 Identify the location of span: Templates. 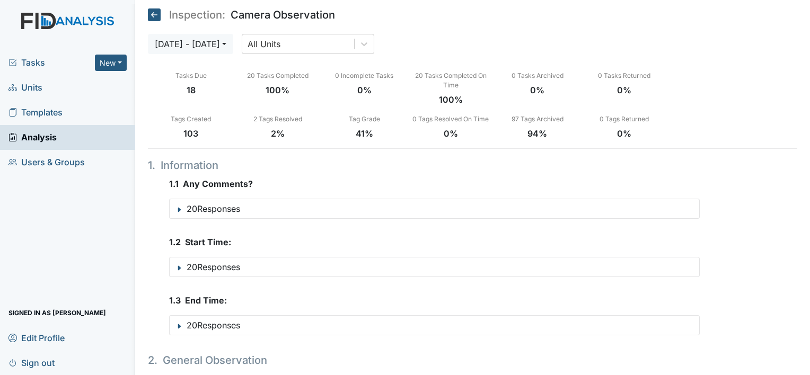
(36, 112).